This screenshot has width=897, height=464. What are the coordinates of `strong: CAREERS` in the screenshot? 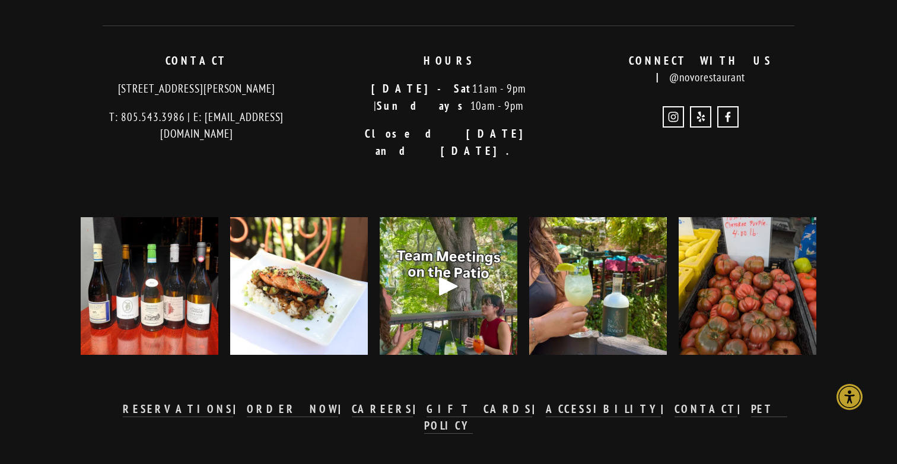 It's located at (383, 409).